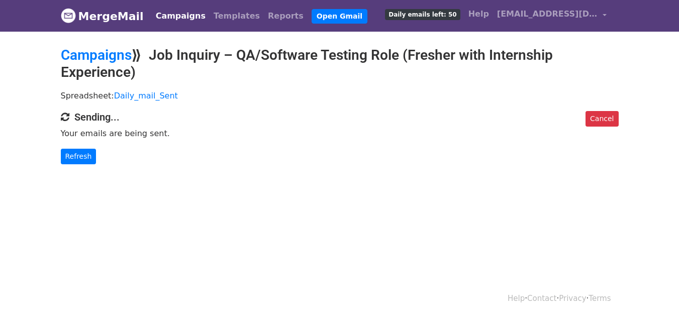 The image size is (679, 318). Describe the element at coordinates (340, 133) in the screenshot. I see `p: Your emails are being sent.` at that location.